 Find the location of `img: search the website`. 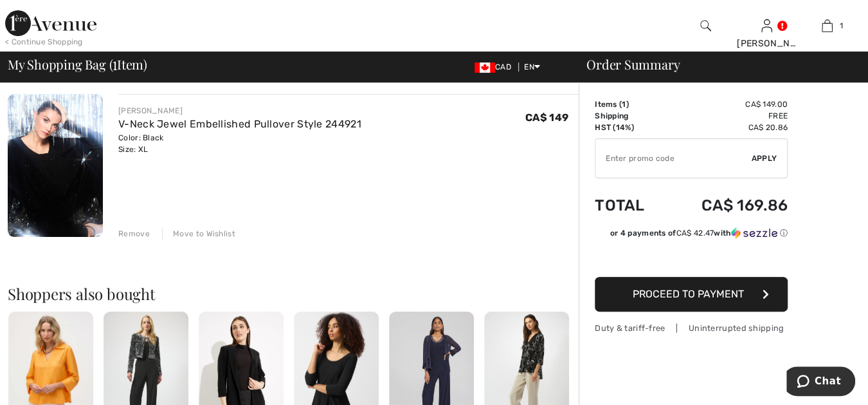

img: search the website is located at coordinates (705, 26).